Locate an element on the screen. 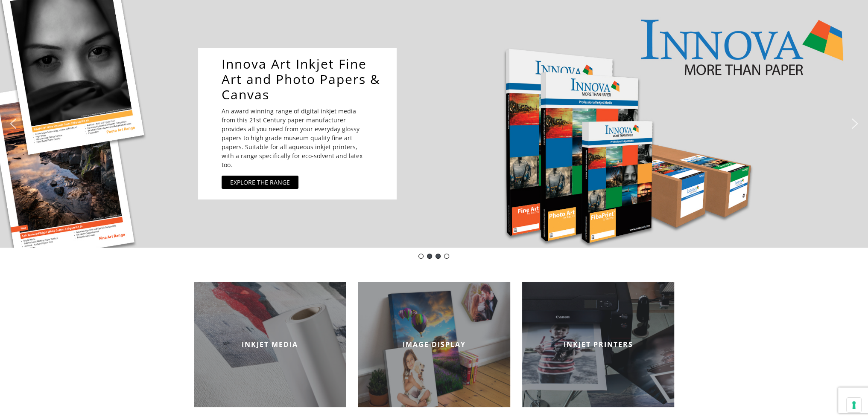 This screenshot has width=868, height=419. h2: IMAGE DISPLAY is located at coordinates (433, 344).